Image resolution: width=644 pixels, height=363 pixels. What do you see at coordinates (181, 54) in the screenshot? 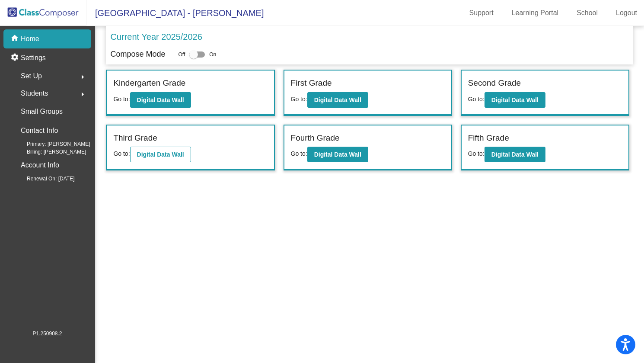
I see `span: Off` at bounding box center [181, 54].